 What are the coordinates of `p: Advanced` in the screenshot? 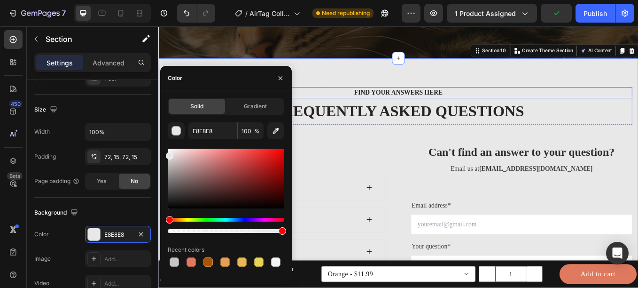 It's located at (109, 63).